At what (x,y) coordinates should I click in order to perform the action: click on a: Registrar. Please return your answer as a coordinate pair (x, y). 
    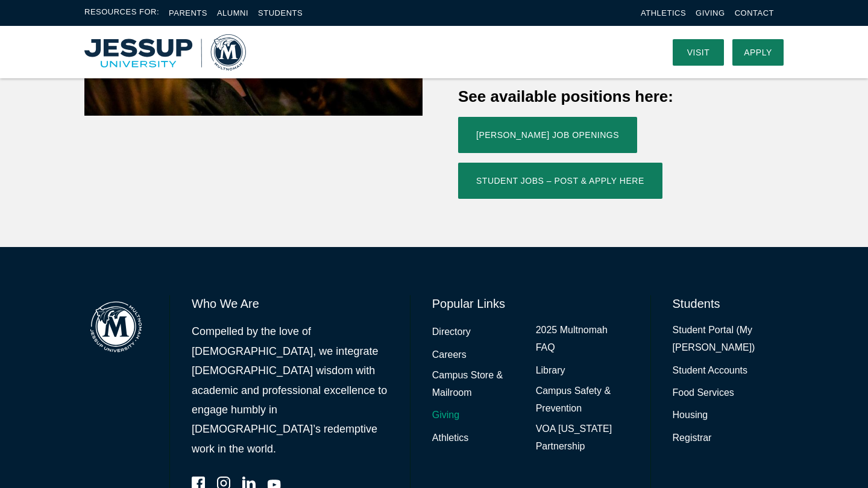
    Looking at the image, I should click on (692, 438).